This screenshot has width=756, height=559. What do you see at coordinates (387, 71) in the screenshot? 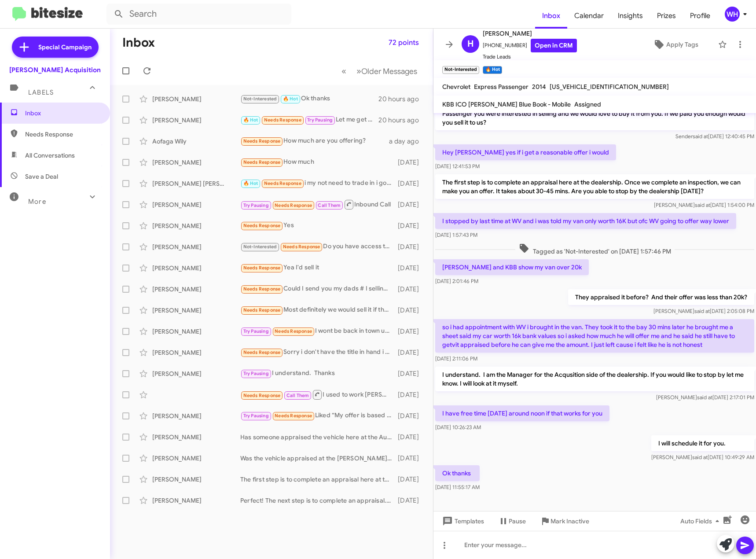
I see `button: Next` at bounding box center [387, 71].